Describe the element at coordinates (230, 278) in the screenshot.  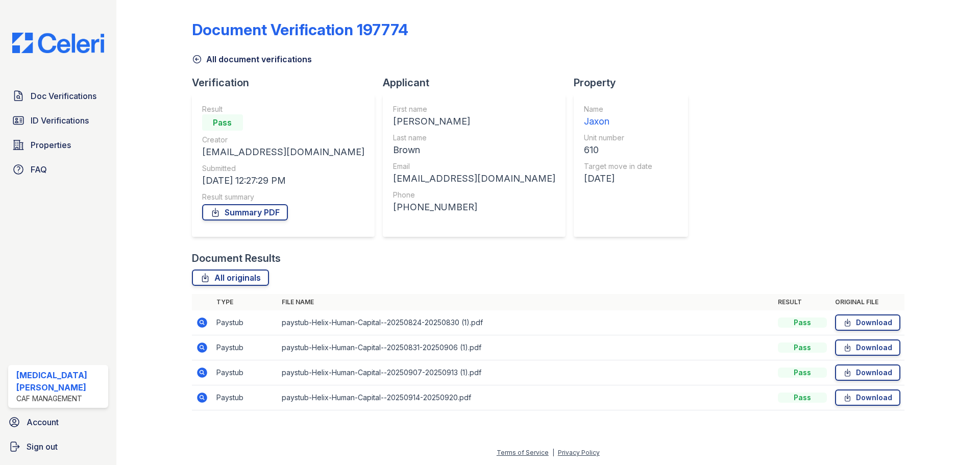
I see `a: All originals` at that location.